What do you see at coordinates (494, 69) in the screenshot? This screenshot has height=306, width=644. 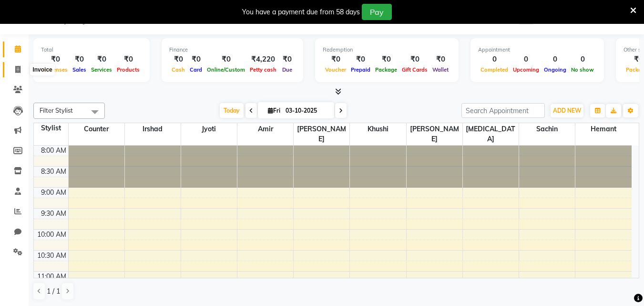 I see `span: Completed` at bounding box center [494, 69].